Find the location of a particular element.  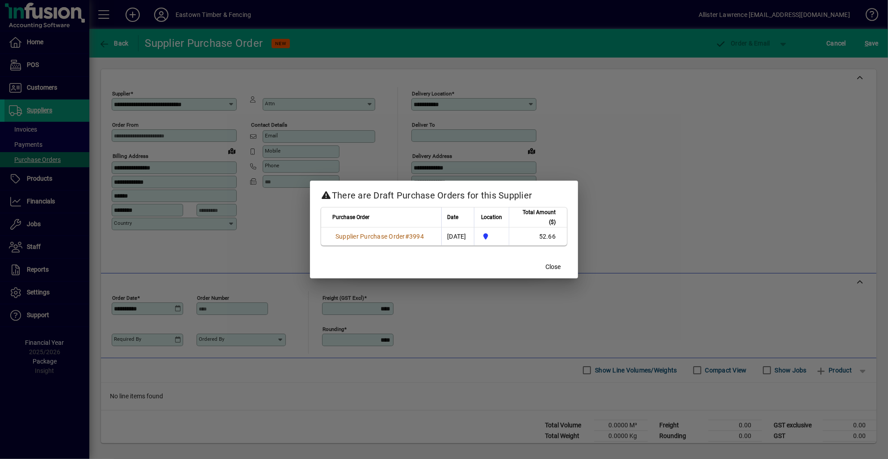

span: Holyoake St is located at coordinates (491, 237).